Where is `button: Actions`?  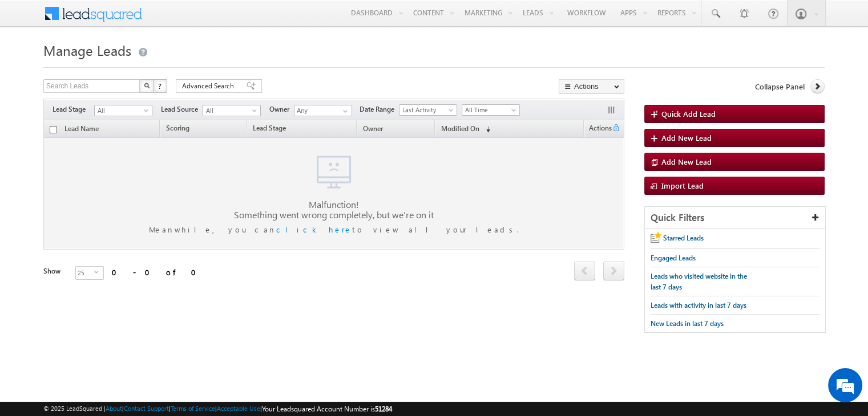 button: Actions is located at coordinates (591, 86).